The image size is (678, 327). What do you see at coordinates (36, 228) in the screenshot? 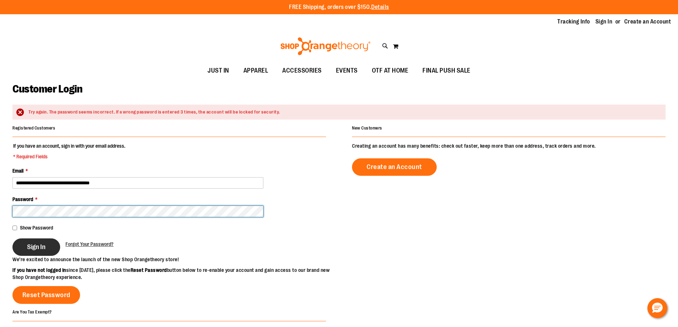
I see `span: Show Password` at bounding box center [36, 228].